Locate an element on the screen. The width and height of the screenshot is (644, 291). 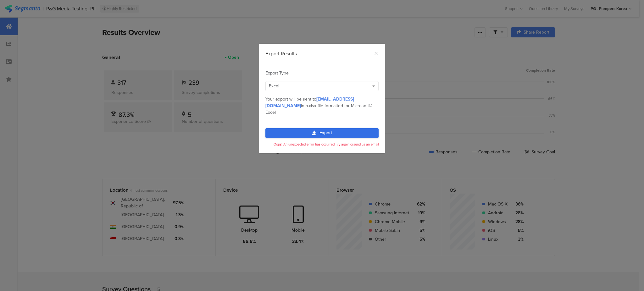
div: Export Results is located at coordinates (322, 53).